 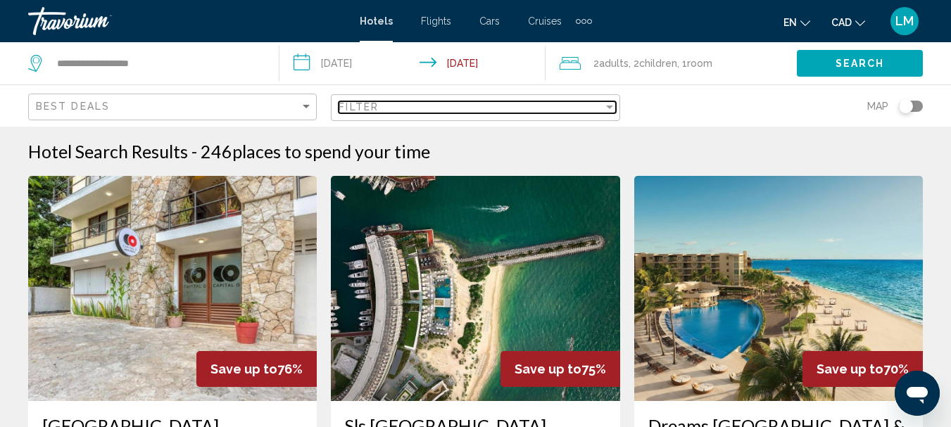 What do you see at coordinates (671, 63) in the screenshot?
I see `button: Travelers: 2 adults, 2 children` at bounding box center [671, 63].